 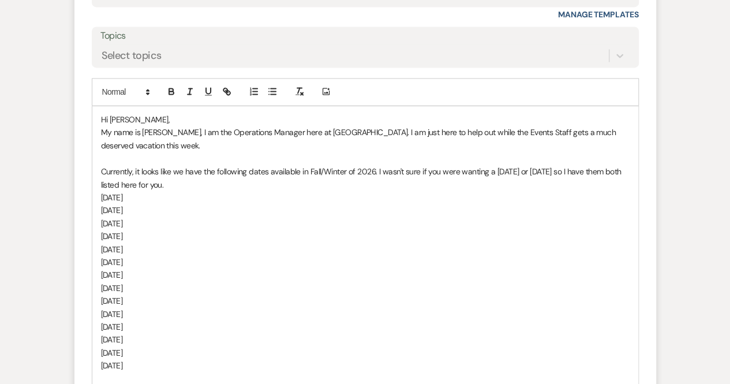 I want to click on a: Manage Templates, so click(x=598, y=14).